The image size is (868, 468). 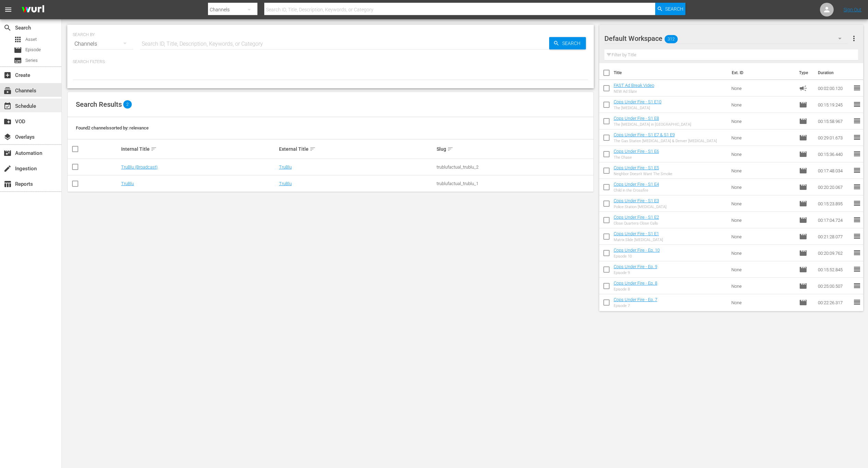 What do you see at coordinates (635, 267) in the screenshot?
I see `a: Cops Under Fire - Ep. 9` at bounding box center [635, 267].